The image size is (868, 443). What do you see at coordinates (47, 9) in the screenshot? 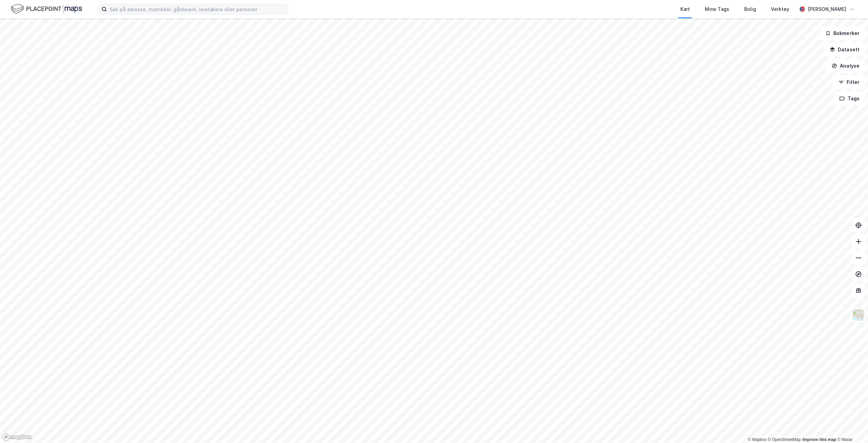
I see `img: logo.f888ab2527a4732fd821a326f86c7f29.svg` at bounding box center [47, 9].